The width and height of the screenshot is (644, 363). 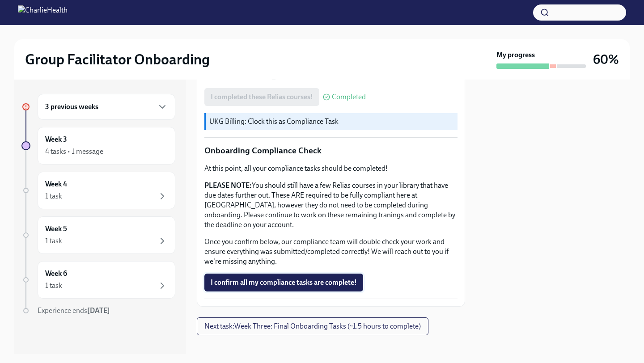 I want to click on span: Completed, so click(x=349, y=97).